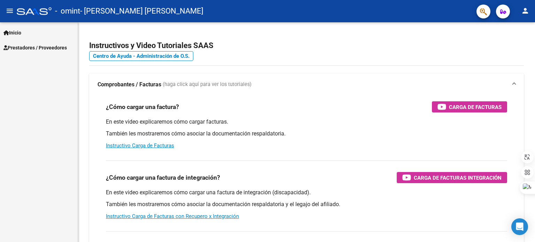 The height and width of the screenshot is (242, 535). What do you see at coordinates (306, 46) in the screenshot?
I see `h2: Instructivos y Video Tutoriales SAAS` at bounding box center [306, 46].